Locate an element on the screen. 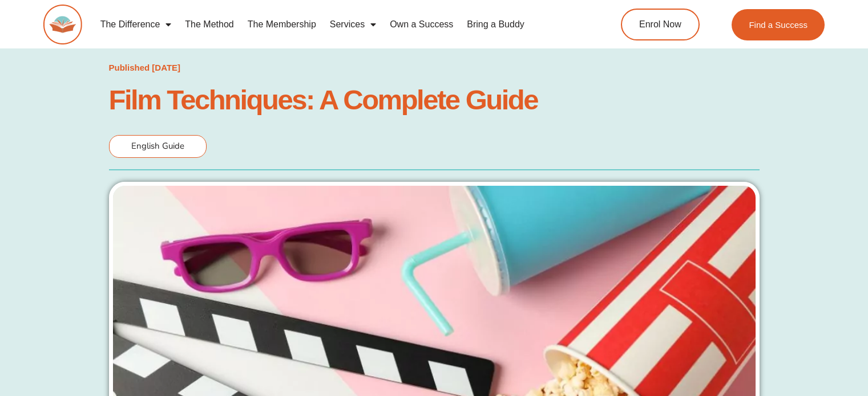 The width and height of the screenshot is (868, 396). span: Find a Success is located at coordinates (778, 25).